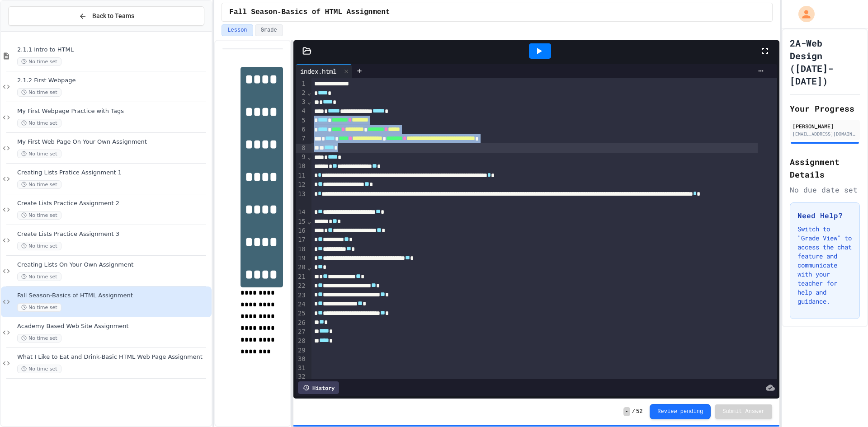 This screenshot has height=427, width=868. What do you see at coordinates (113, 80) in the screenshot?
I see `span: 2.1.2 First Webpage` at bounding box center [113, 80].